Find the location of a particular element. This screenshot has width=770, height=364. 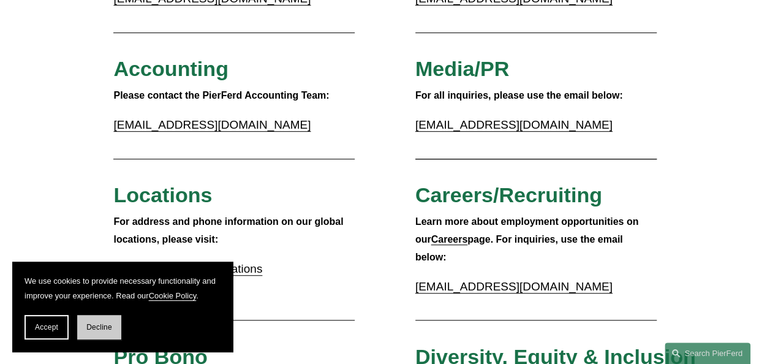

a: Cookie Policy is located at coordinates (173, 295).